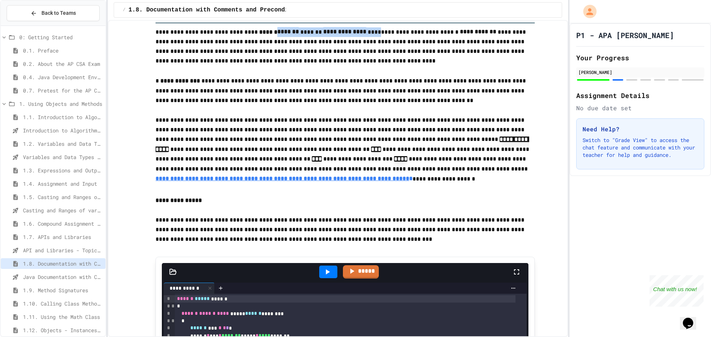 This screenshot has height=337, width=711. What do you see at coordinates (63, 277) in the screenshot?
I see `span: Java Documentation with Comments - Topic 1.8` at bounding box center [63, 277].